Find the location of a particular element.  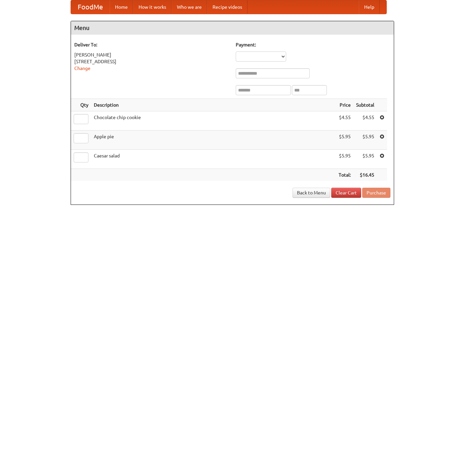

a: How it works is located at coordinates (152, 7).